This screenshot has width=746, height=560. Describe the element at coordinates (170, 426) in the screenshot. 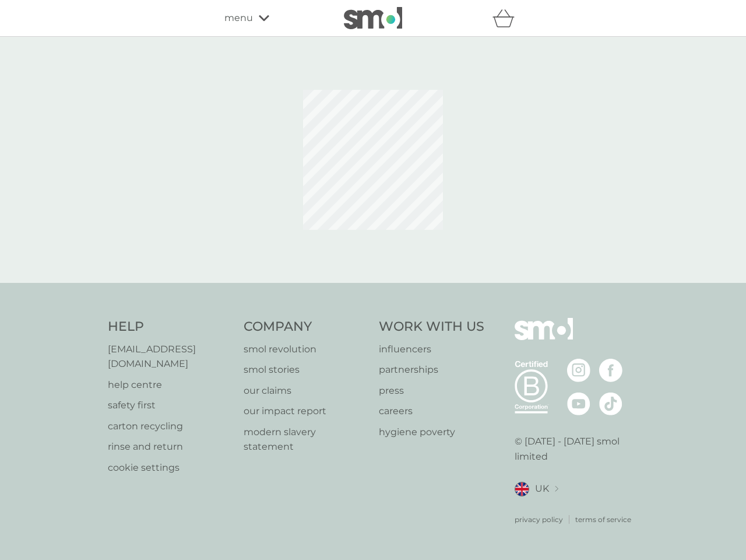

I see `a: carton recycling` at that location.